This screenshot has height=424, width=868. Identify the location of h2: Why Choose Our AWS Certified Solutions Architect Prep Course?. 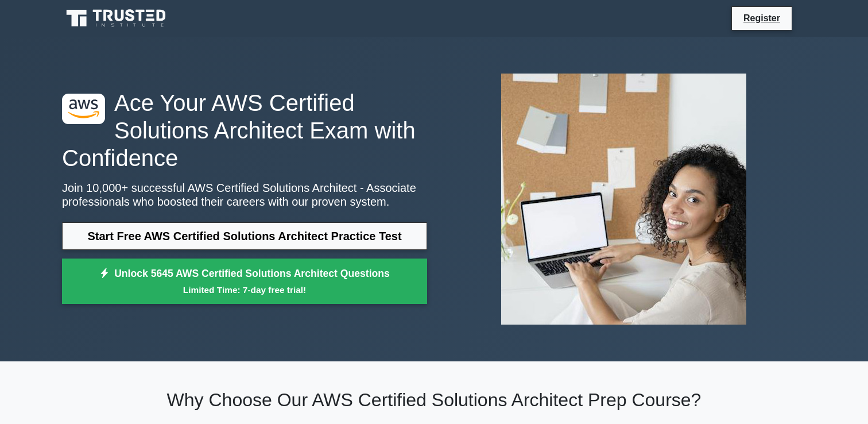
(434, 400).